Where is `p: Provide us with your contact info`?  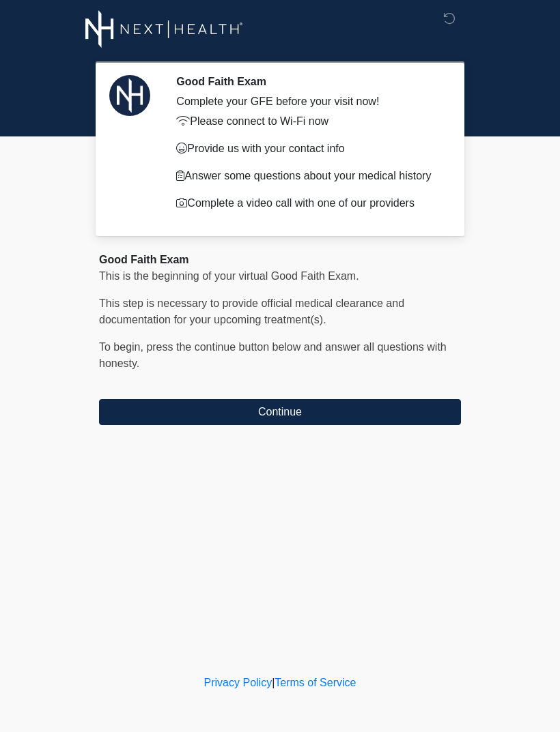
p: Provide us with your contact info is located at coordinates (308, 149).